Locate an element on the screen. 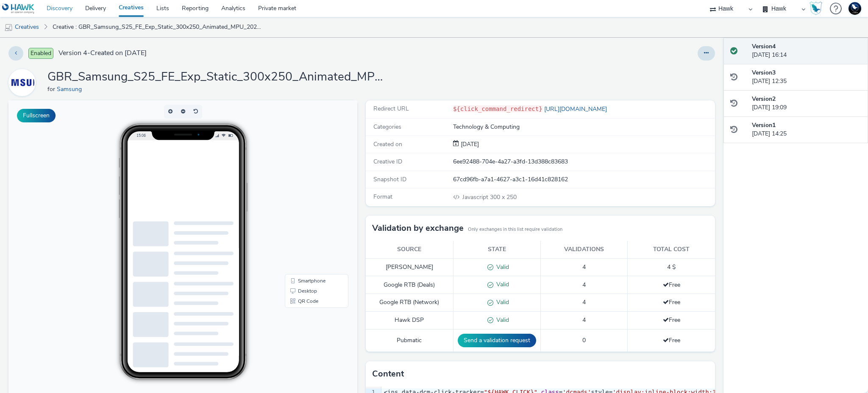 This screenshot has height=393, width=868. div: Technology & Computing is located at coordinates (584, 127).